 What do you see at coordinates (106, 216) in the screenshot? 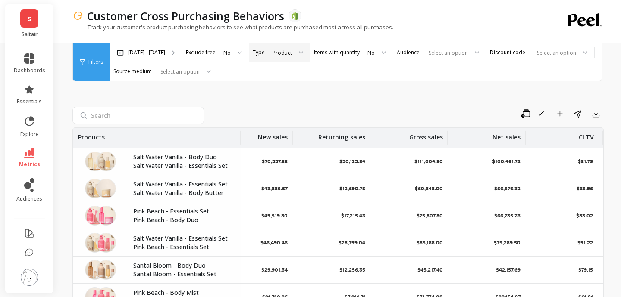
I see `img: SLTR_PDP_Bundles_BM-BB_PinkBeach.jpg` at bounding box center [106, 216].